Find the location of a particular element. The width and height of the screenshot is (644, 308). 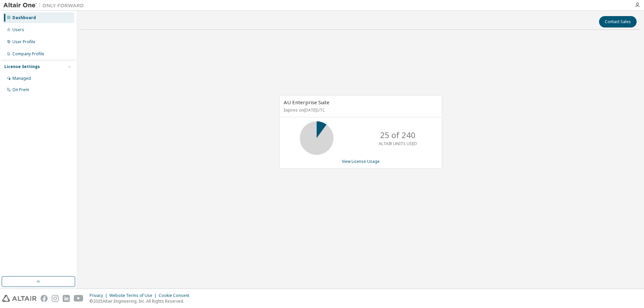

img: linkedin.svg is located at coordinates (66, 298).